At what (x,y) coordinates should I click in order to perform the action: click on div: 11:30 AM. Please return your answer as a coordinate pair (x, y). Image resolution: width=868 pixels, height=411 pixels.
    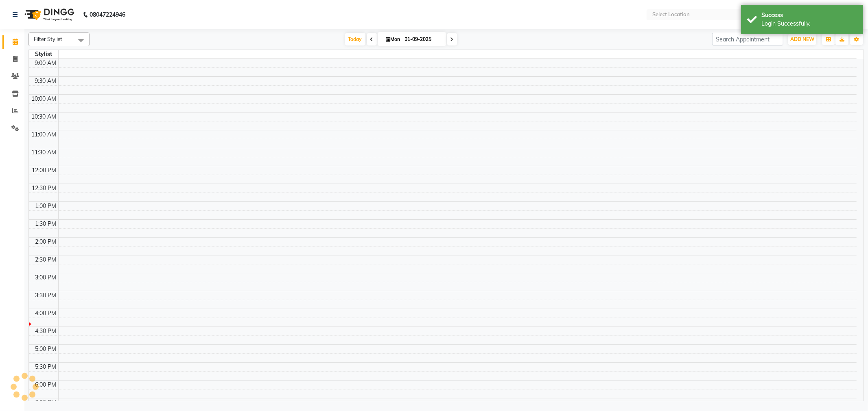
    Looking at the image, I should click on (44, 152).